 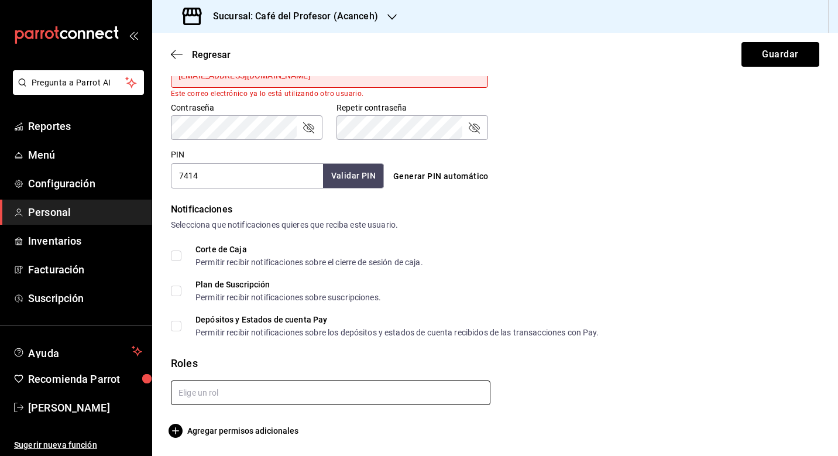 What do you see at coordinates (201, 54) in the screenshot?
I see `button: Regresar` at bounding box center [201, 54].